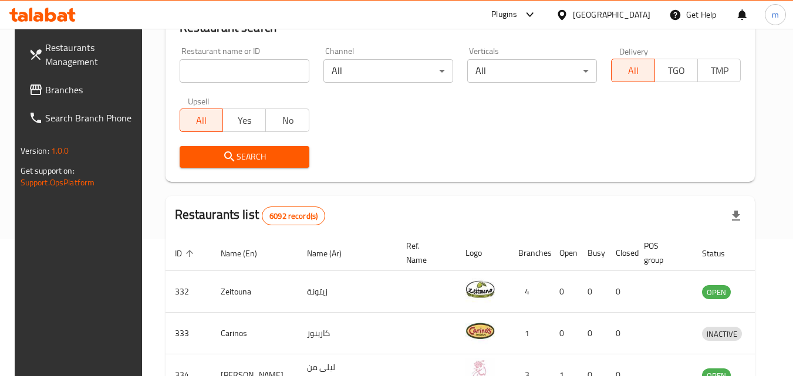  Describe the element at coordinates (460, 28) in the screenshot. I see `h2: Restaurant search` at that location.